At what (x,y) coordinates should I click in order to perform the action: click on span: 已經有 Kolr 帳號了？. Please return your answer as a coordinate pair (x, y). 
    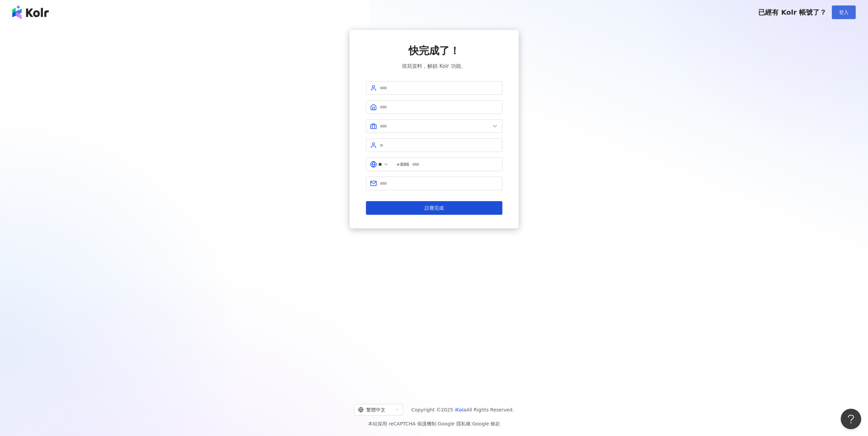
    Looking at the image, I should click on (792, 12).